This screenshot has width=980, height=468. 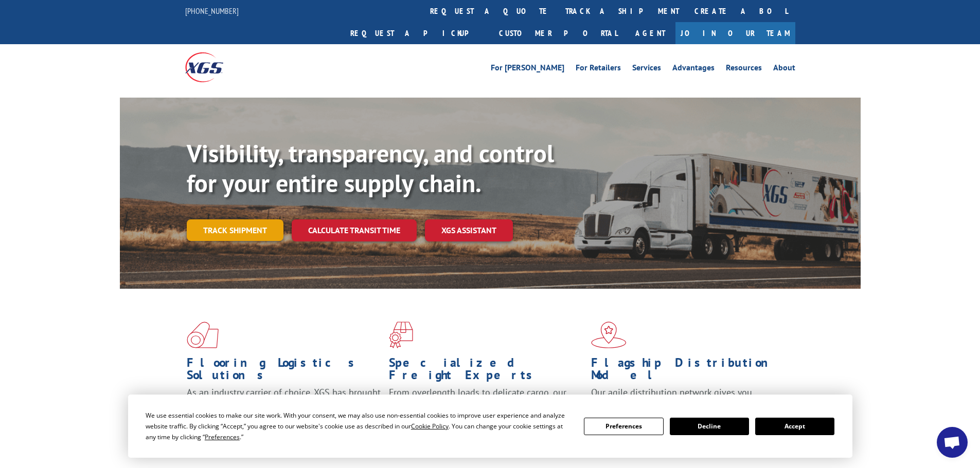 I want to click on h1: Flagship Distribution Model, so click(x=689, y=372).